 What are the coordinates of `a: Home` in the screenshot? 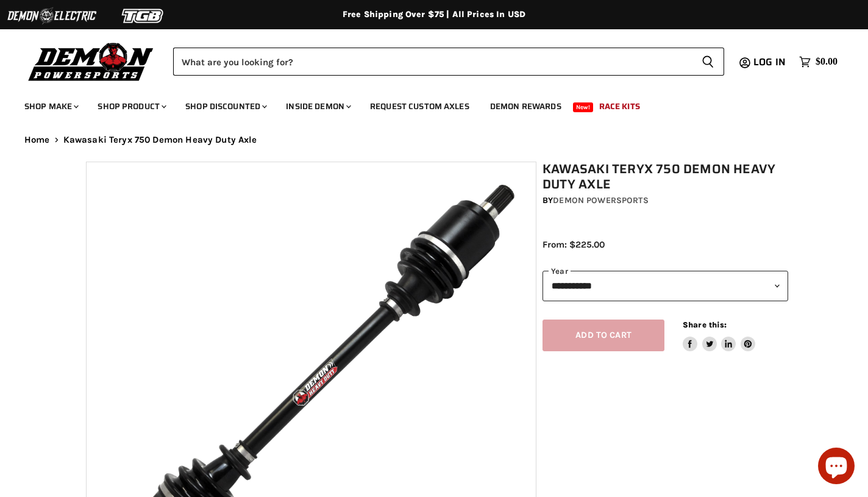 It's located at (37, 139).